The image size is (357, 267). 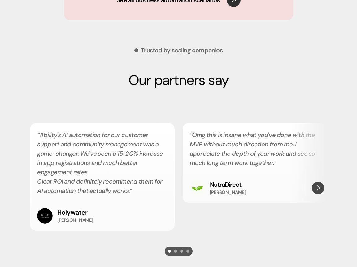 What do you see at coordinates (255, 163) in the screenshot?
I see `li: 2 of 4` at bounding box center [255, 163].